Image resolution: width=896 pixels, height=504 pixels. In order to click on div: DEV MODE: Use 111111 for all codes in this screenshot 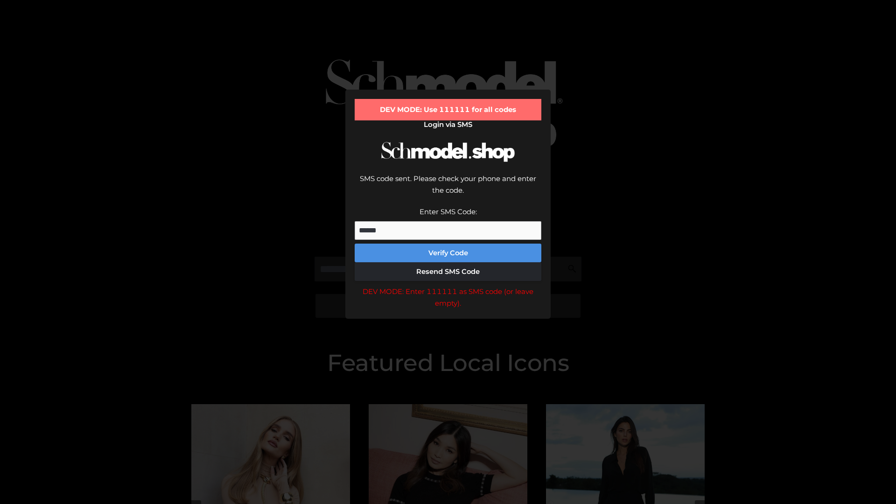, I will do `click(448, 110)`.